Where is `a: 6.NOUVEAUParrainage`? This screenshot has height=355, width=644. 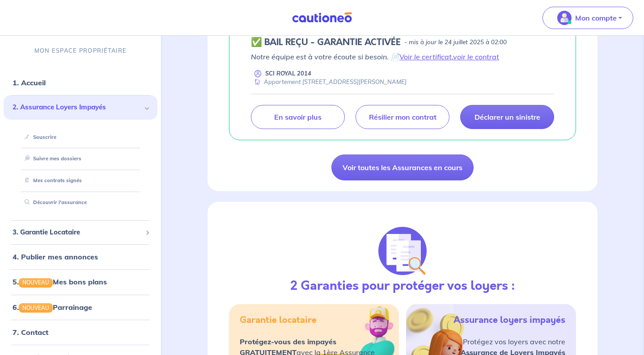 a: 6.NOUVEAUParrainage is located at coordinates (52, 307).